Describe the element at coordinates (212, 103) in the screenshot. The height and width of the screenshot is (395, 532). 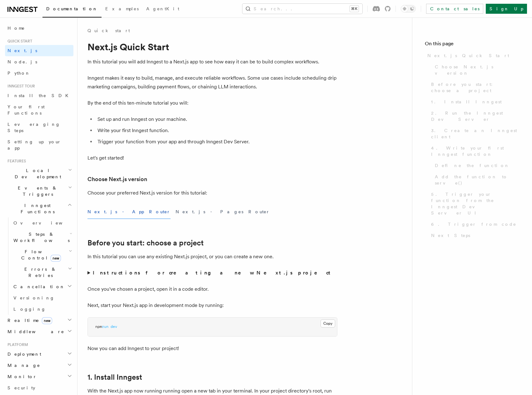
I see `p: By the end of this ten-minute tutorial you will:` at that location.